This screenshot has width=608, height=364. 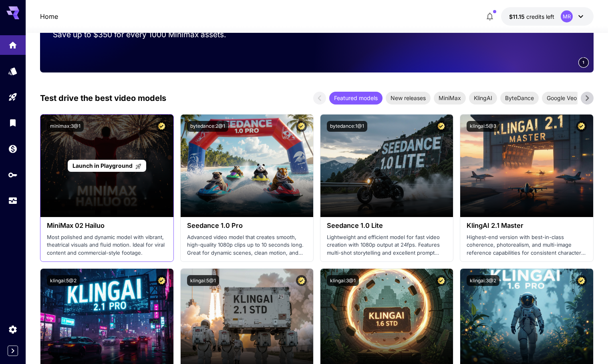 I want to click on div: API Keys, so click(x=13, y=175).